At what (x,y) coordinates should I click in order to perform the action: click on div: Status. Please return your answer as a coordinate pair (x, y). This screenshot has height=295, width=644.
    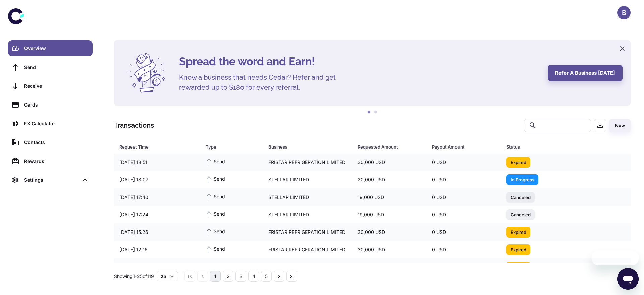
    Looking at the image, I should click on (550, 147).